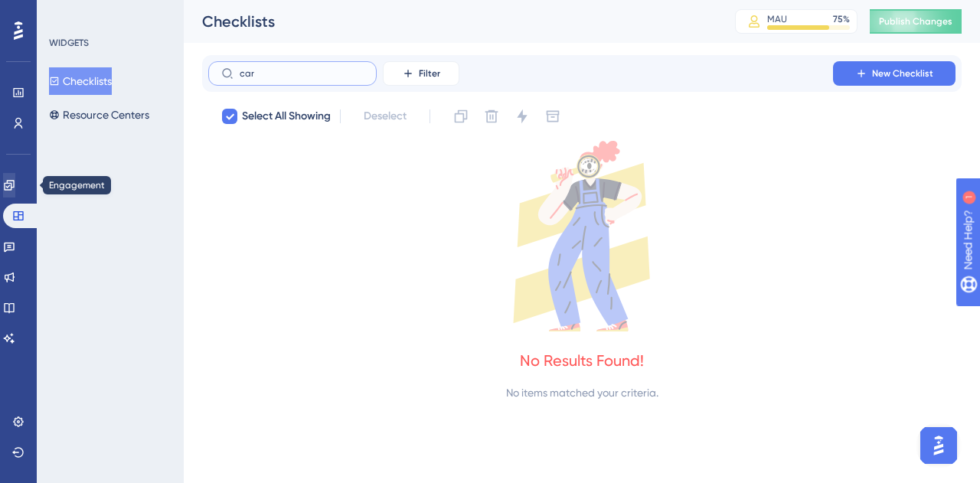 This screenshot has height=483, width=980. What do you see at coordinates (80, 81) in the screenshot?
I see `button: Checklists` at bounding box center [80, 81].